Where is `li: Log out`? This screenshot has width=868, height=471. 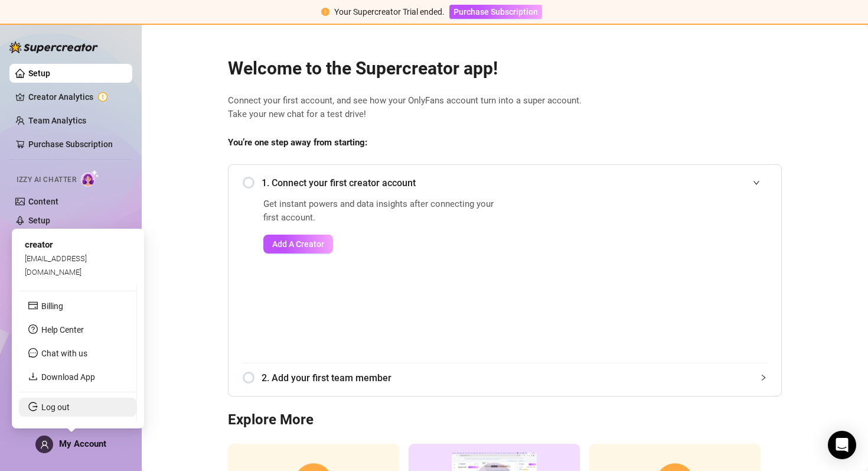
li: Log out is located at coordinates (78, 407).